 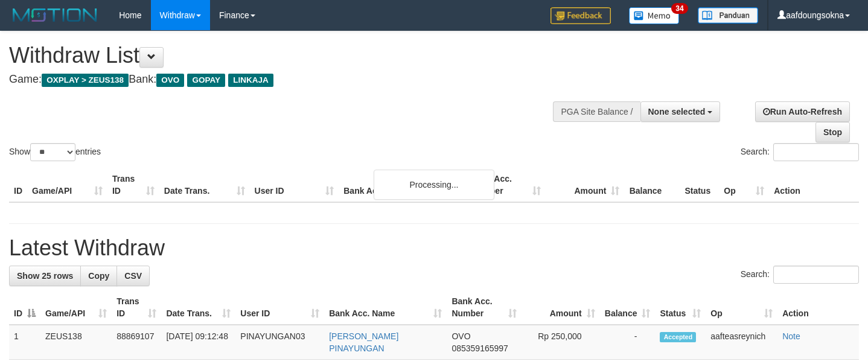 I want to click on a: Note, so click(x=791, y=336).